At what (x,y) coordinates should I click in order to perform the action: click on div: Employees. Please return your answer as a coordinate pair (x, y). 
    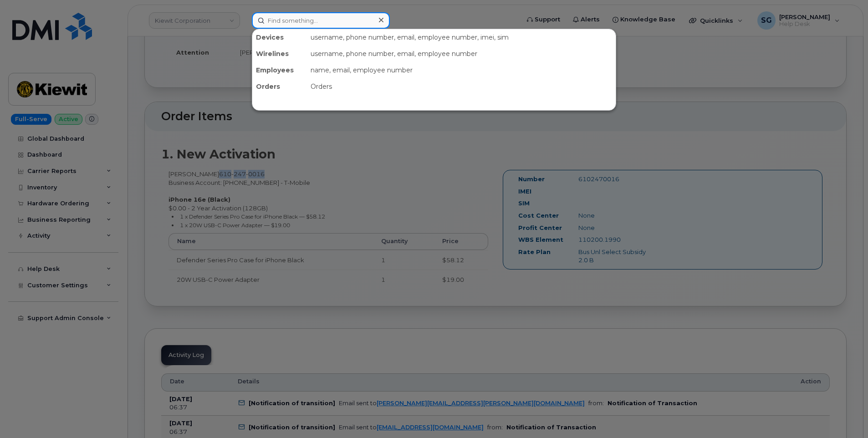
    Looking at the image, I should click on (280, 70).